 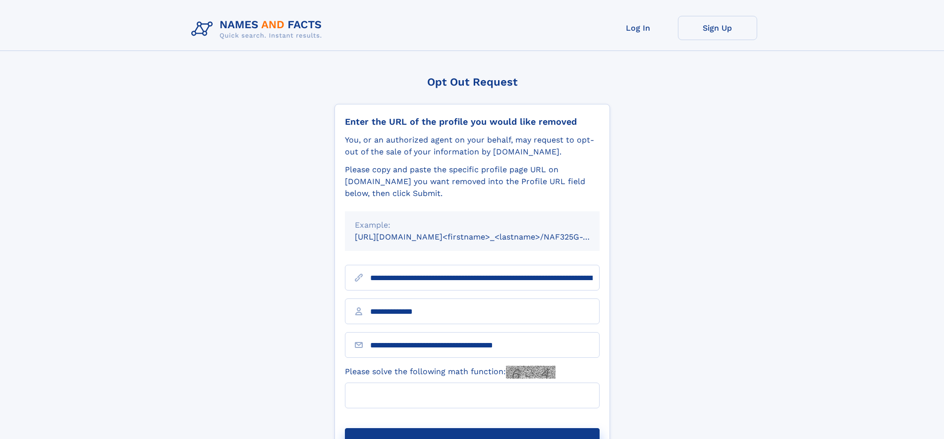 I want to click on a: Log In, so click(x=638, y=28).